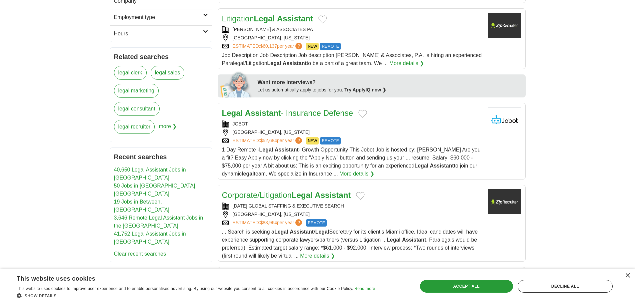 This screenshot has height=304, width=635. I want to click on a: Clear recent searches, so click(140, 253).